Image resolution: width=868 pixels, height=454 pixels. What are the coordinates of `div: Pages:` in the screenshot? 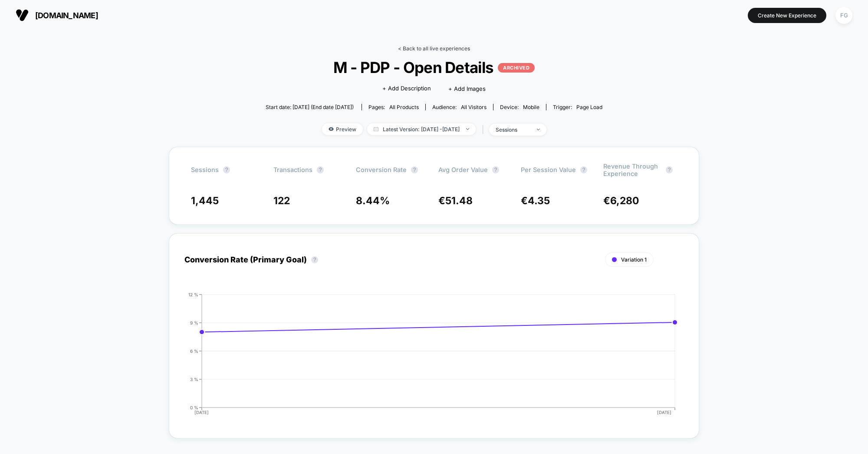 It's located at (394, 107).